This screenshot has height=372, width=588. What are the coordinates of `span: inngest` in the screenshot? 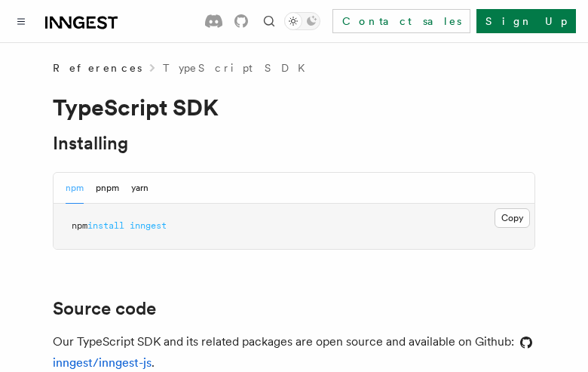 It's located at (148, 226).